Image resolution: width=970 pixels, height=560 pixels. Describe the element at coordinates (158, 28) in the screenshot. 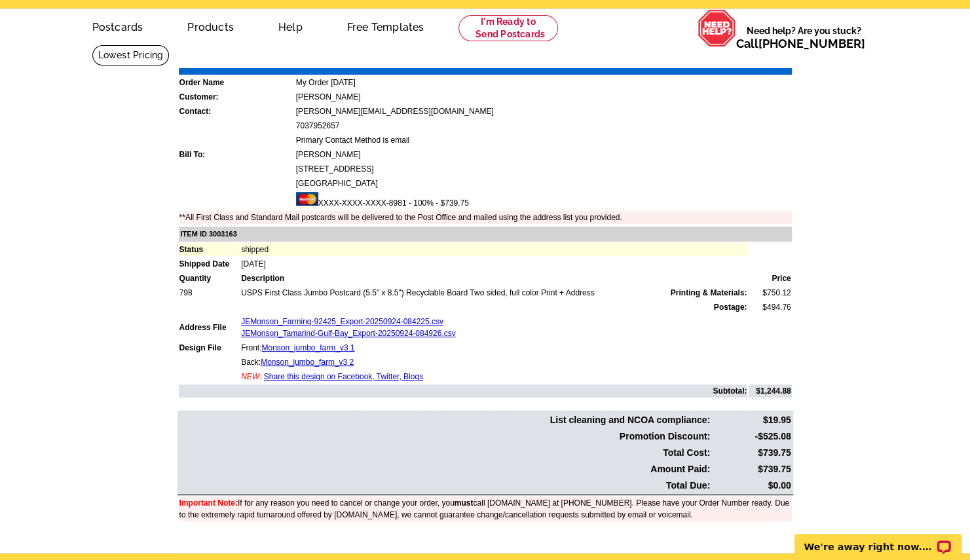

I see `button: Open LiveChat chat widget` at that location.